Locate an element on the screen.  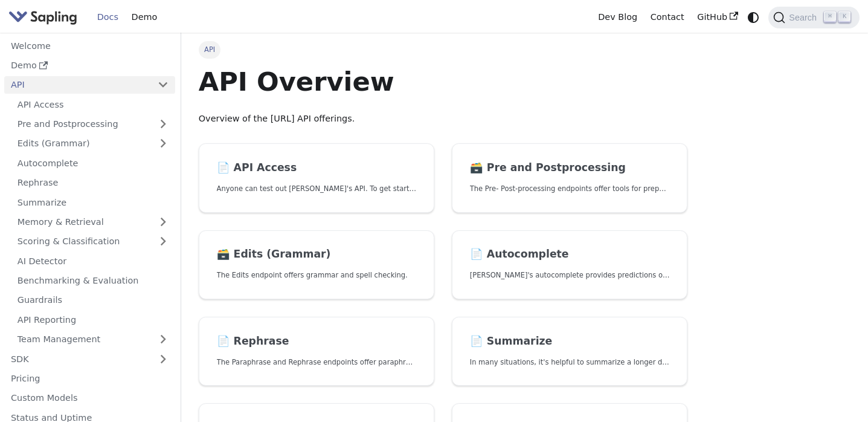
p: Sapling's autocomplete provides predictions of the next few characters or words is located at coordinates (570, 275).